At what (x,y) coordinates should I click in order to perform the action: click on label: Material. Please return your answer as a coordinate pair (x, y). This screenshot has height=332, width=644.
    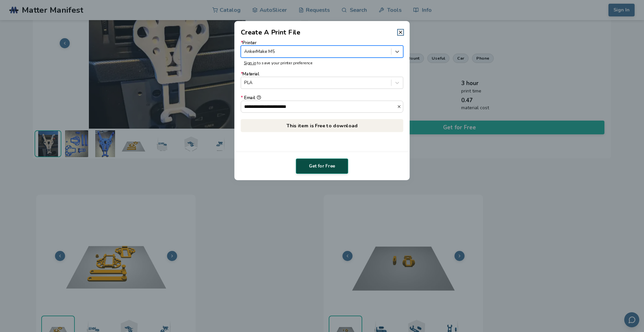
    Looking at the image, I should click on (322, 80).